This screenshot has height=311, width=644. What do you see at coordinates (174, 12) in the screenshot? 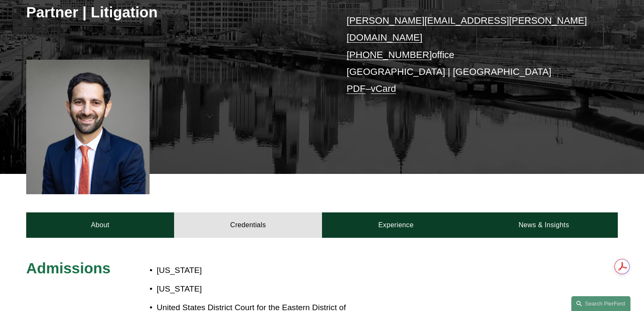
I see `h3: Partner | Litigation` at bounding box center [174, 12].